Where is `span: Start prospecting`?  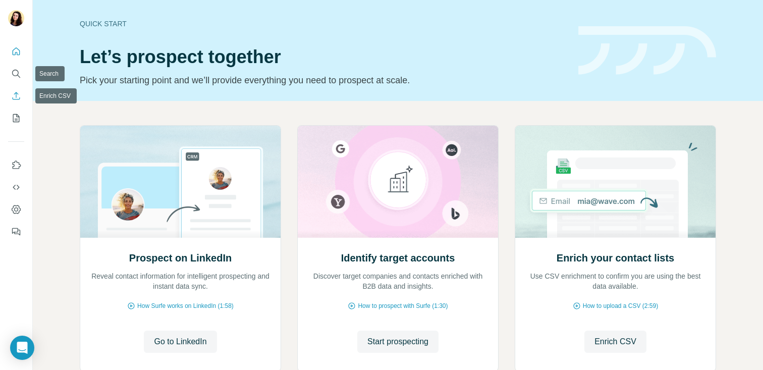
span: Start prospecting is located at coordinates (397, 341).